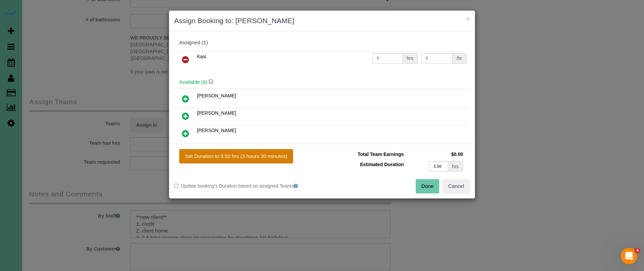  What do you see at coordinates (201, 57) in the screenshot?
I see `span: Kasi` at bounding box center [201, 57].